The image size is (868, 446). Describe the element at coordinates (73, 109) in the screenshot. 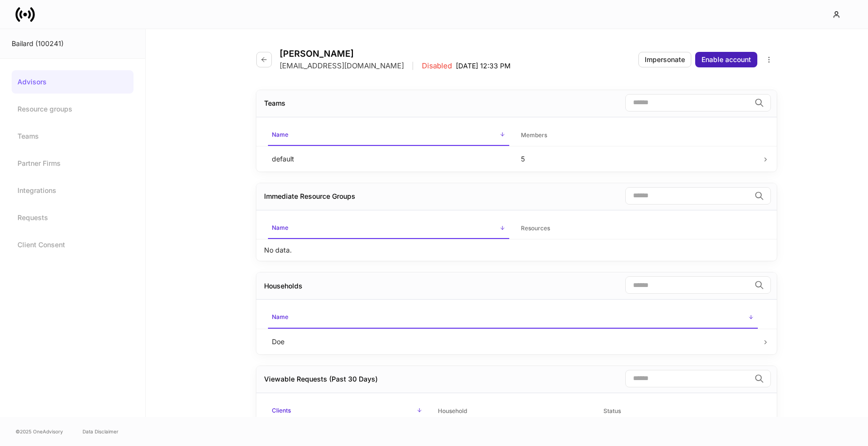

I see `a: Resource groups` at that location.